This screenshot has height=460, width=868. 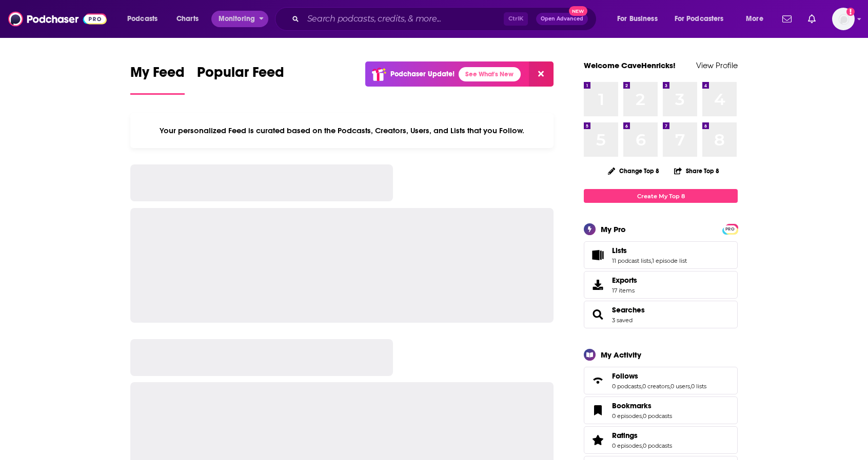 I want to click on a: Welcome CaveHenricks!, so click(x=630, y=65).